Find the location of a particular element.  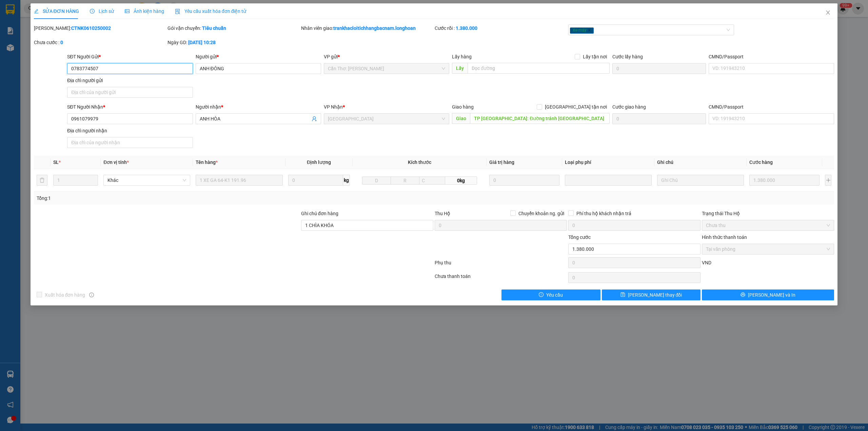

span: VND is located at coordinates (707, 263).